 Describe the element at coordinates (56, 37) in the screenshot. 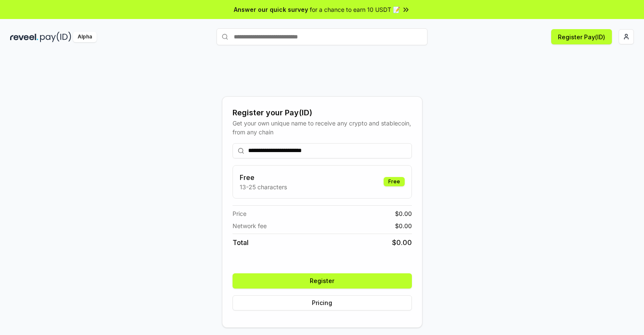

I see `img: pay_id` at that location.